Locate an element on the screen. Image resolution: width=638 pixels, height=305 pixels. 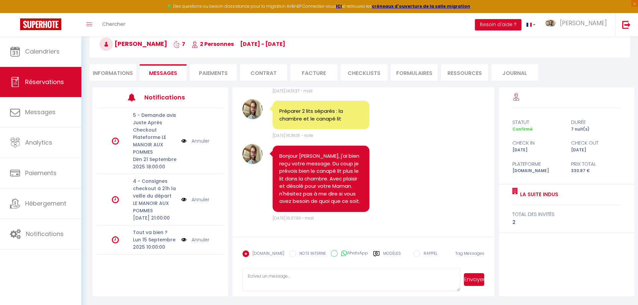
div: check out is located at coordinates (596, 143).